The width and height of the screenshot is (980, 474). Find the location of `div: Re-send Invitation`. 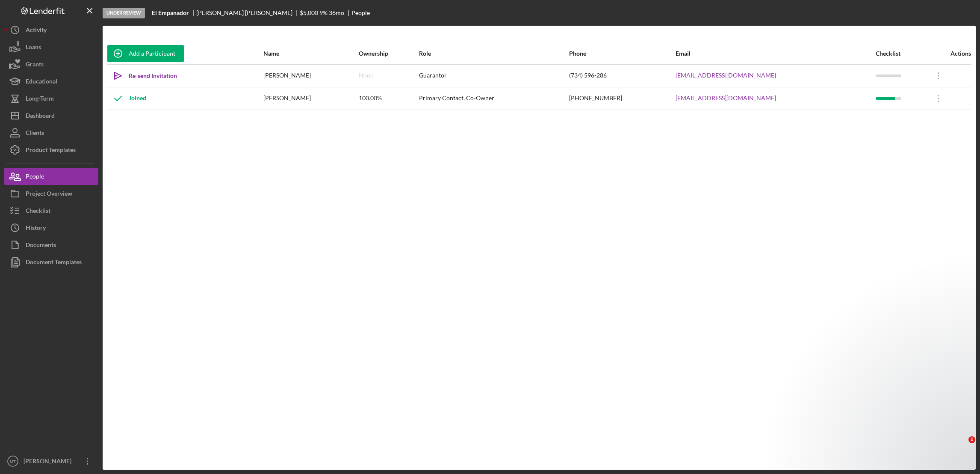

div: Re-send Invitation is located at coordinates (153, 76).